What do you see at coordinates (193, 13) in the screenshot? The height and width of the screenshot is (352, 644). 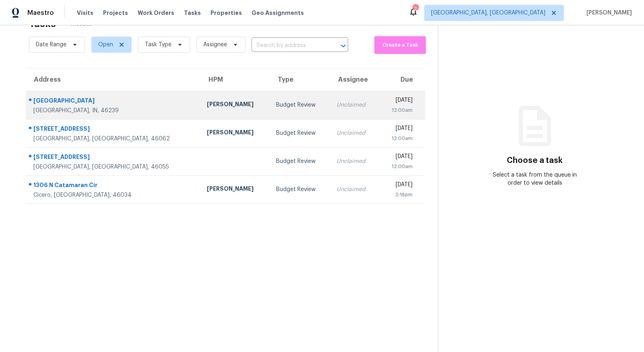 I see `span: Tasks` at bounding box center [193, 13].